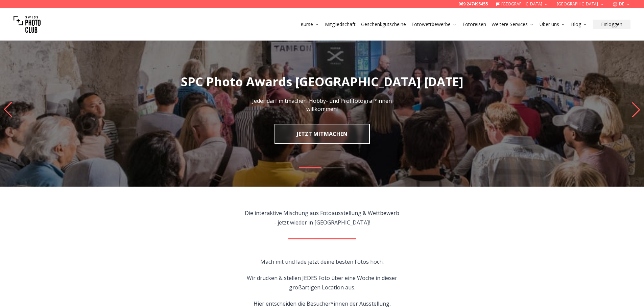 The height and width of the screenshot is (308, 644). I want to click on a: Fotowettbewerbe, so click(434, 25).